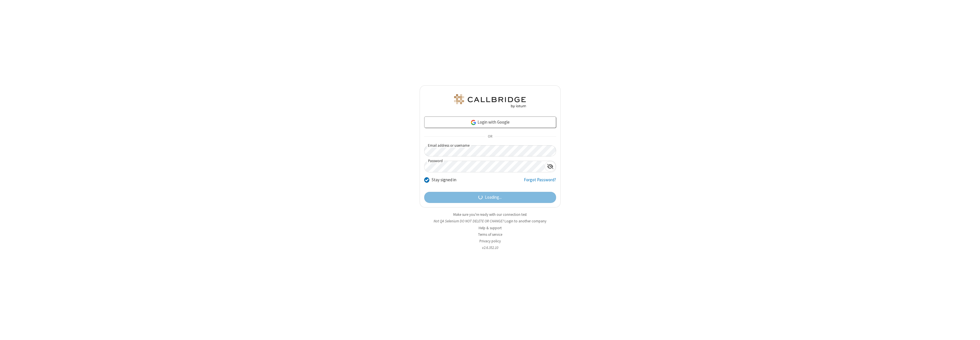  Describe the element at coordinates (485, 166) in the screenshot. I see `input: Password` at that location.